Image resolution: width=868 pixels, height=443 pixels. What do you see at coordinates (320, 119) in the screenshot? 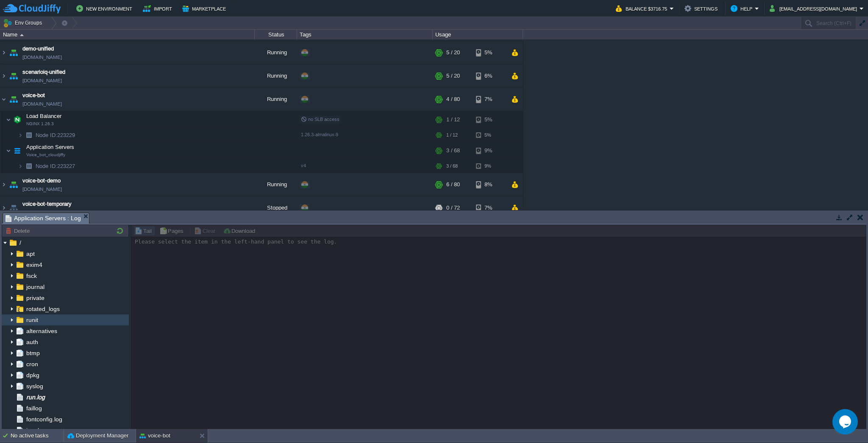
I see `span: no SLB access` at bounding box center [320, 119].